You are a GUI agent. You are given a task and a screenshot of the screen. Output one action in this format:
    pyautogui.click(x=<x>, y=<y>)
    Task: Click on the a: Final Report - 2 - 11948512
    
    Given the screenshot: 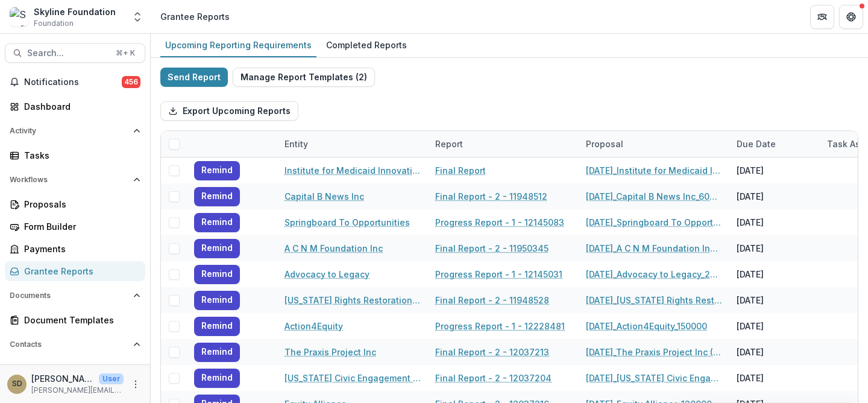 What is the action you would take?
    pyautogui.click(x=492, y=196)
    